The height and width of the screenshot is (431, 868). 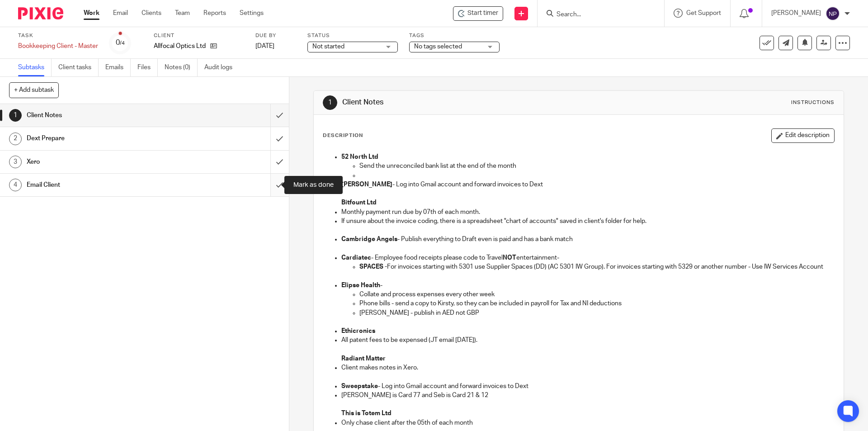 What do you see at coordinates (328, 47) in the screenshot?
I see `span: Not started` at bounding box center [328, 47].